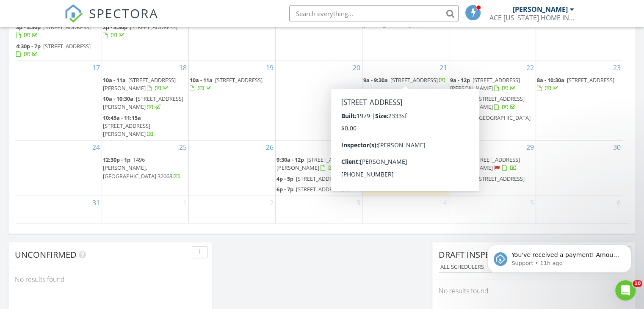 Image resolution: width=644 pixels, height=309 pixels. I want to click on td: Go to September 2, 2025, so click(232, 210).